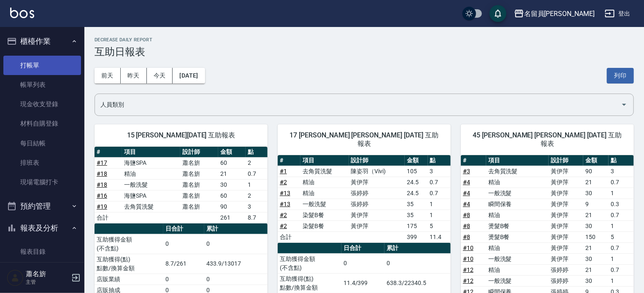 This screenshot has width=644, height=293. Describe the element at coordinates (417, 283) in the screenshot. I see `td: 638.3/22340.5` at that location.